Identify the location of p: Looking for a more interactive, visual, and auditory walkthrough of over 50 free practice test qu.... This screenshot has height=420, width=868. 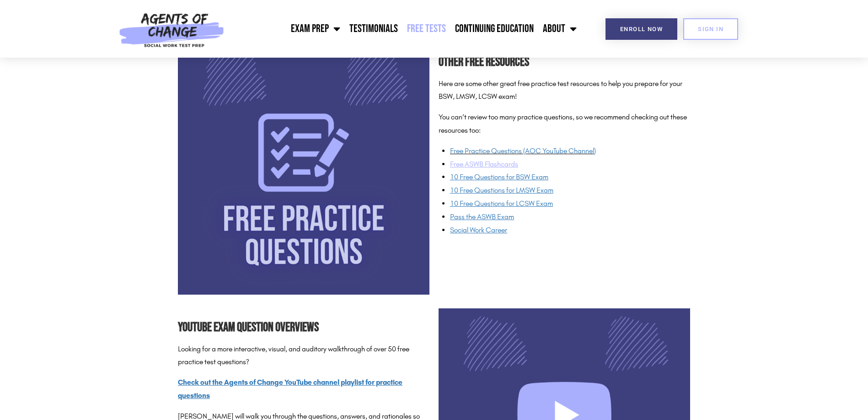
(304, 356).